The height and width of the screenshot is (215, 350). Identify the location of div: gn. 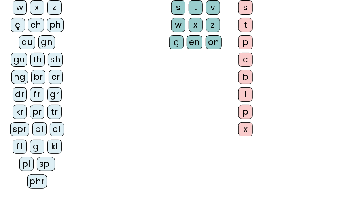
(47, 42).